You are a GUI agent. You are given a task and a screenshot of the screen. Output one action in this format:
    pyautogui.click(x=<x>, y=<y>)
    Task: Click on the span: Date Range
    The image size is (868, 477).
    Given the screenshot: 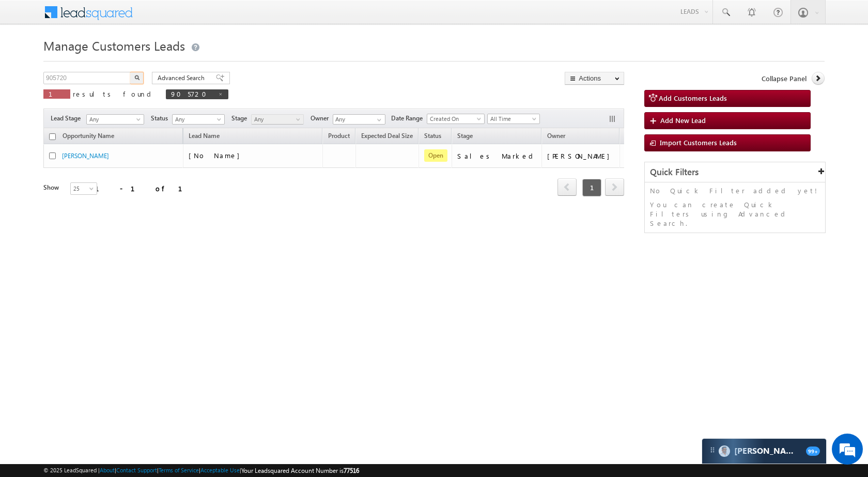 What is the action you would take?
    pyautogui.click(x=409, y=119)
    